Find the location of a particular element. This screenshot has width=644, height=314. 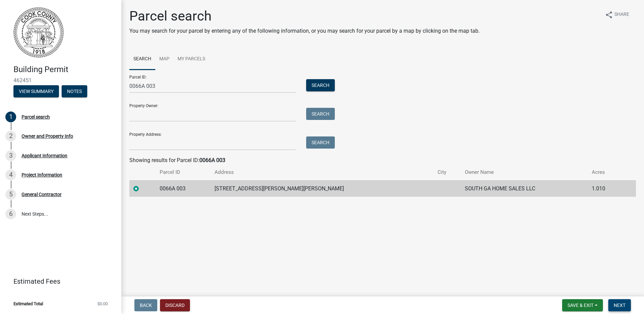

span: Back is located at coordinates (146, 305).